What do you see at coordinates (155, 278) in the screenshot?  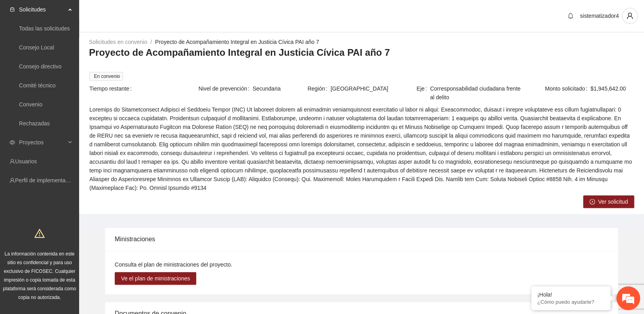 I see `button: Ve el plan de ministraciones` at bounding box center [155, 278].